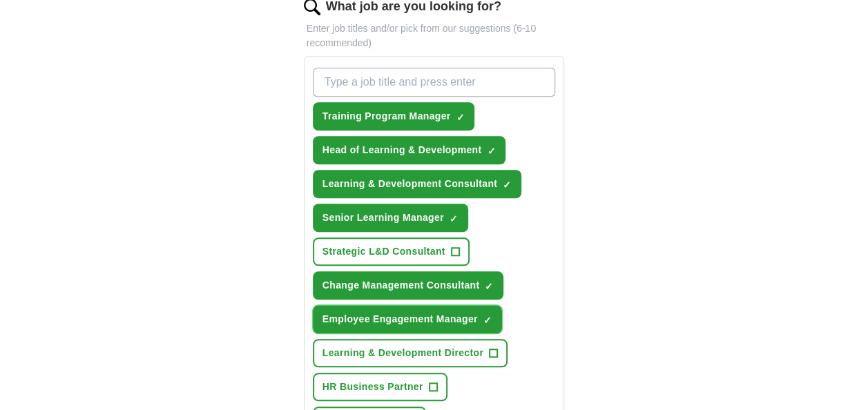 The height and width of the screenshot is (410, 868). Describe the element at coordinates (401, 285) in the screenshot. I see `span: Change Management Consultant` at that location.